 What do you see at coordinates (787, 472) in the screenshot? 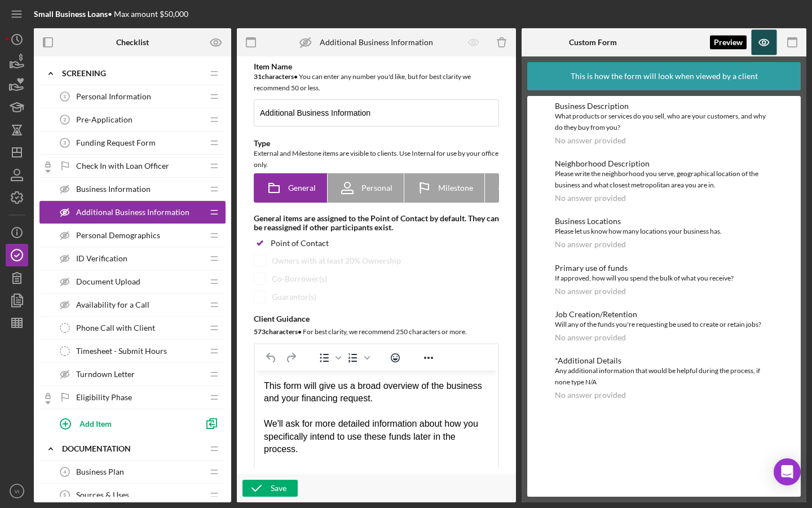
I see `div: Open Intercom Messenger` at bounding box center [787, 472].